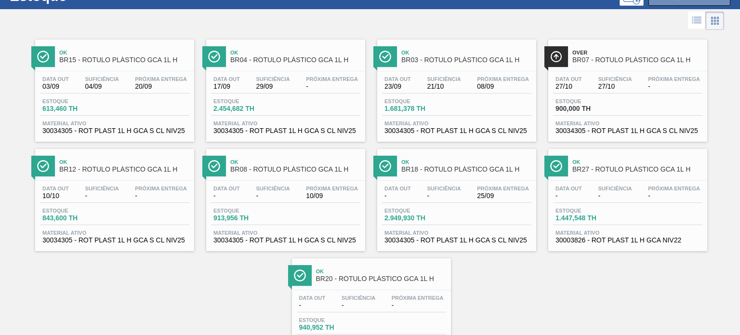  I want to click on a: ÍconeOkBR08 - RÓTULO PLÁSTICO GCA 1L HData out-Suficiência-Próxima Entrega10/09Estoque913,956 THM..., so click(284, 196).